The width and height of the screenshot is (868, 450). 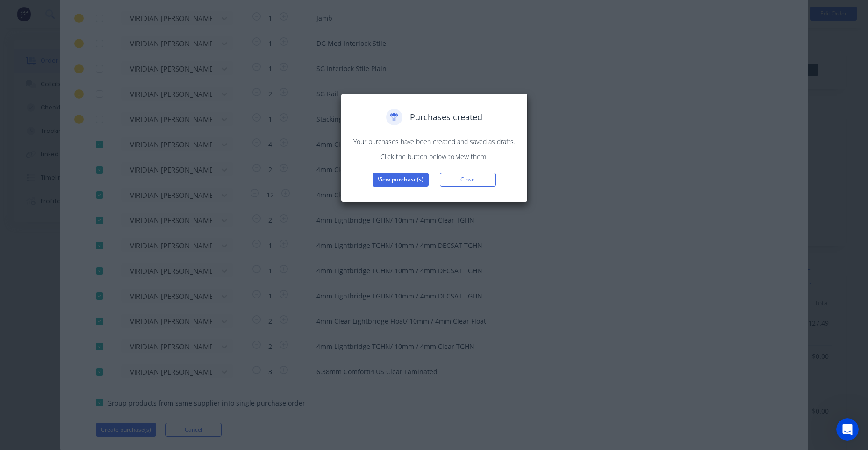 What do you see at coordinates (172, 13) in the screenshot?
I see `div: Close` at bounding box center [172, 13].